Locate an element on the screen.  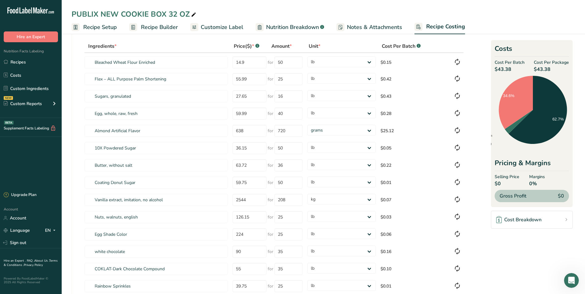
a: FAQ . is located at coordinates (31, 261).